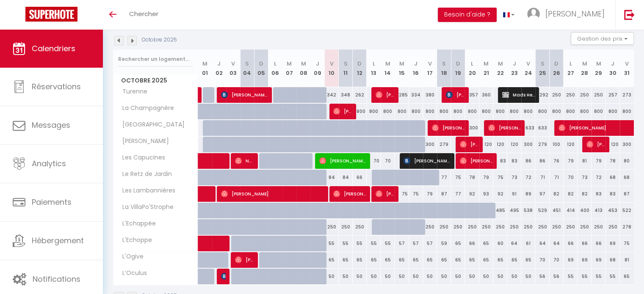  What do you see at coordinates (303, 68) in the screenshot?
I see `th: 08` at bounding box center [303, 68].